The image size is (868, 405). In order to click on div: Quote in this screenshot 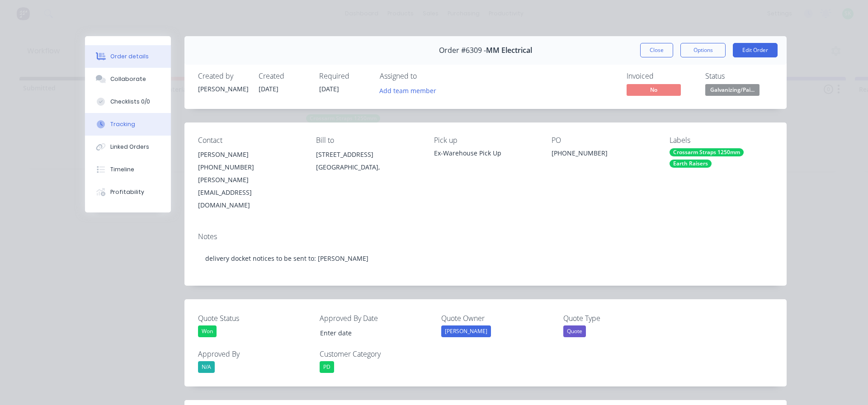, I will do `click(574, 331)`.